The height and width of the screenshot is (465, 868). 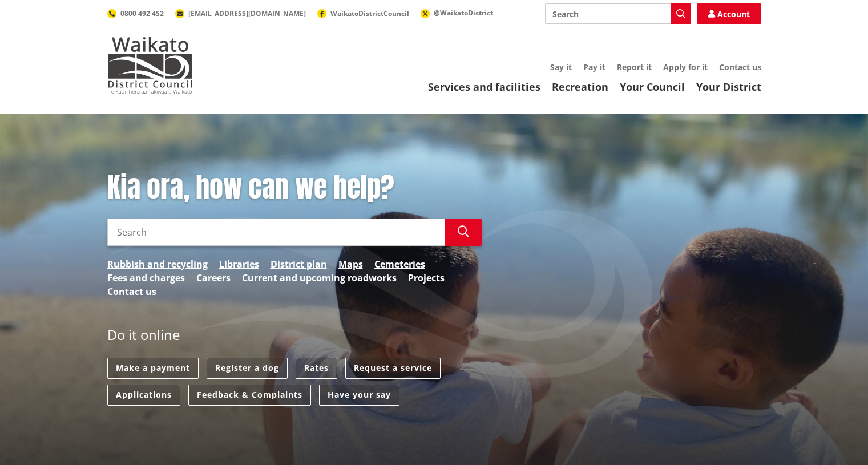 What do you see at coordinates (150, 65) in the screenshot?
I see `img: Waikato District Council - Te Kaunihera aa Takiwaa o Waikato` at bounding box center [150, 65].